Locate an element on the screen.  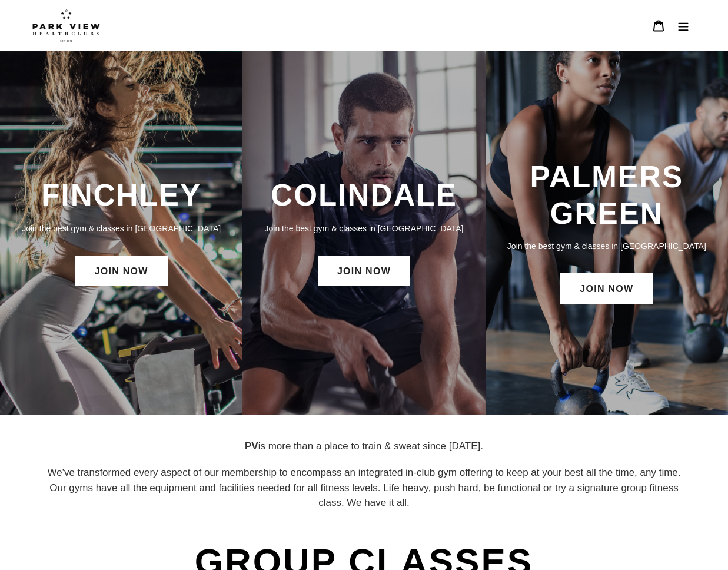
img: Park view health clubs is a gym near you. is located at coordinates (66, 25).